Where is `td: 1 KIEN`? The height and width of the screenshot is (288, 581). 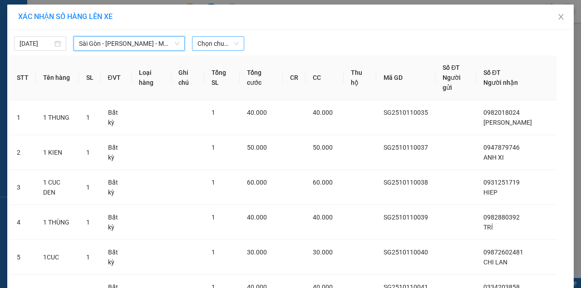 td: 1 KIEN is located at coordinates (57, 153).